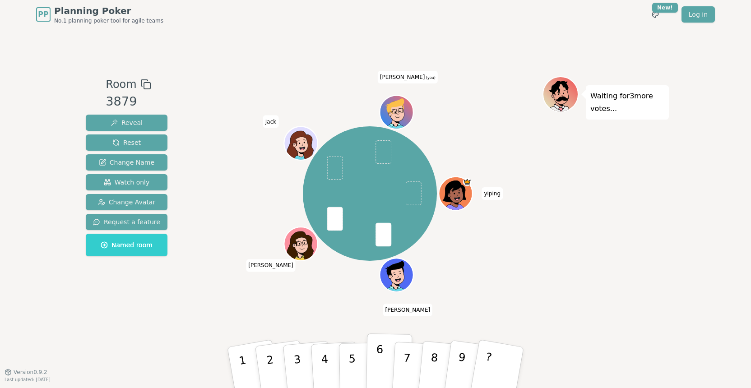  What do you see at coordinates (126, 162) in the screenshot?
I see `button: Change Name` at bounding box center [126, 162].